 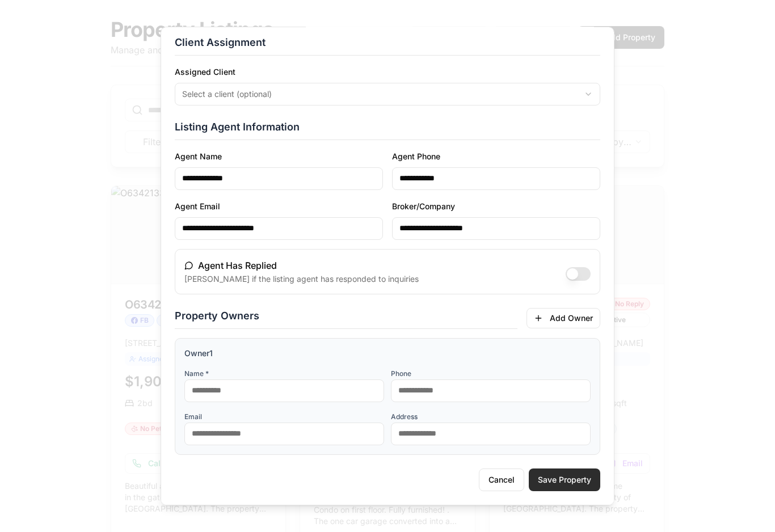 I want to click on label: Agent Phone, so click(x=416, y=156).